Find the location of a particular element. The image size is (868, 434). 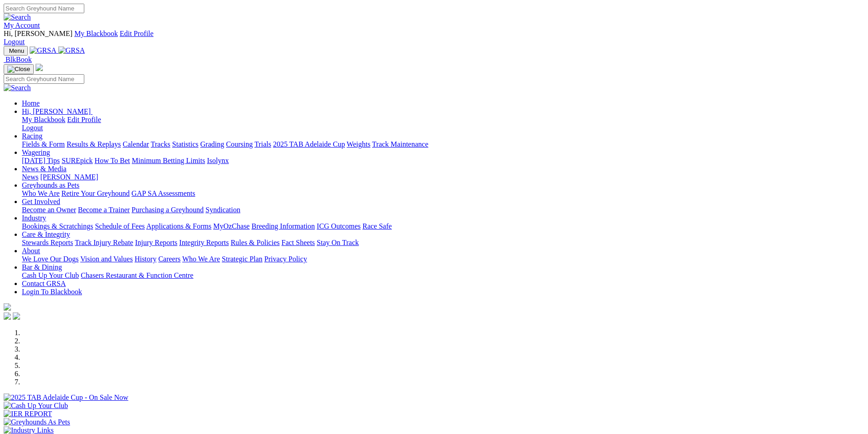

a: 2025 TAB Adelaide Cup is located at coordinates (309, 144).